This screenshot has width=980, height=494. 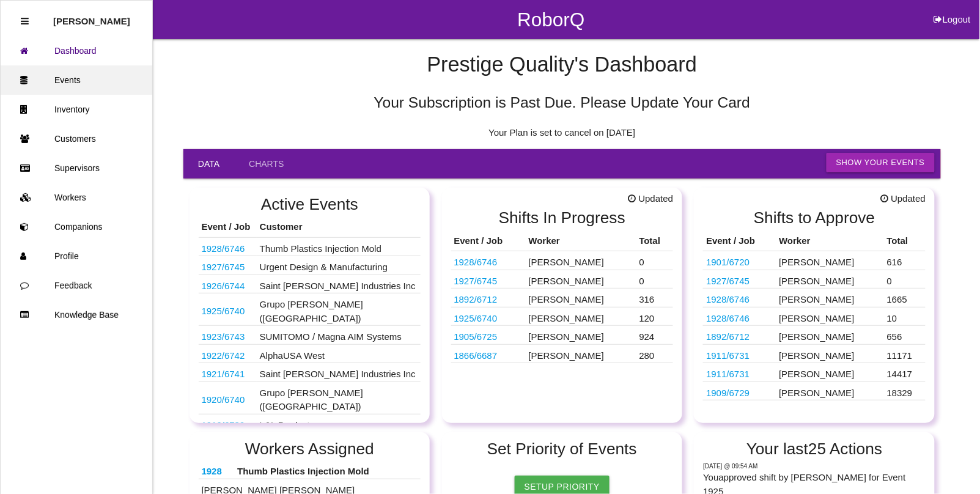 I want to click on td: L&L Products, so click(x=338, y=423).